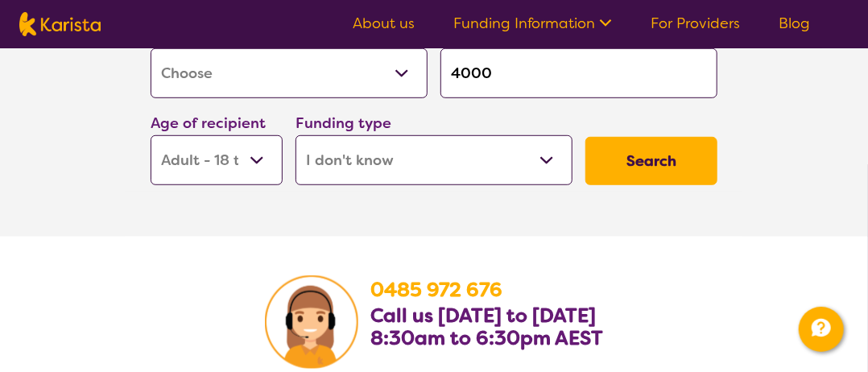 This screenshot has width=868, height=372. Describe the element at coordinates (579, 74) in the screenshot. I see `input: Type` at that location.